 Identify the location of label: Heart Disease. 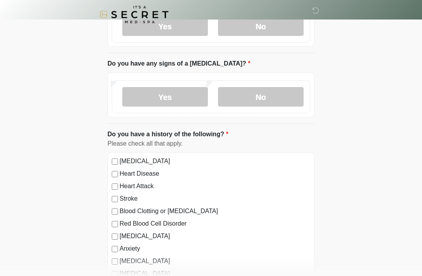
(215, 174).